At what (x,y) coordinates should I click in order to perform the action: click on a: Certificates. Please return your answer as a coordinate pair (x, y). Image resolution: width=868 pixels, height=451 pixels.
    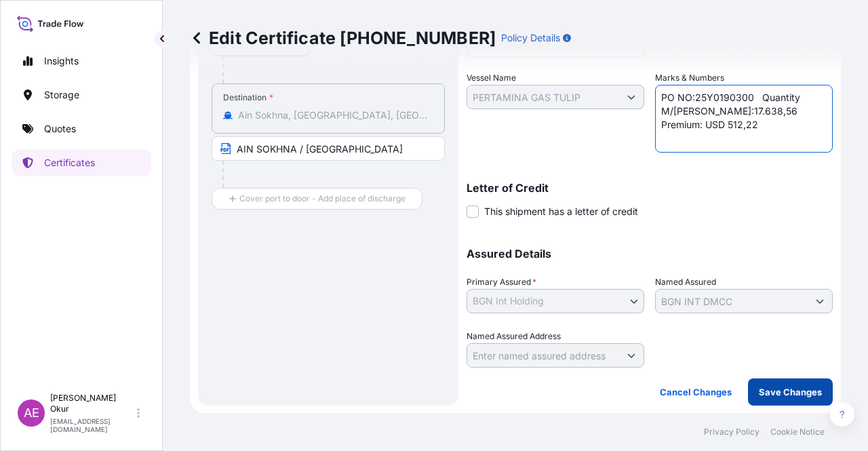
    Looking at the image, I should click on (81, 162).